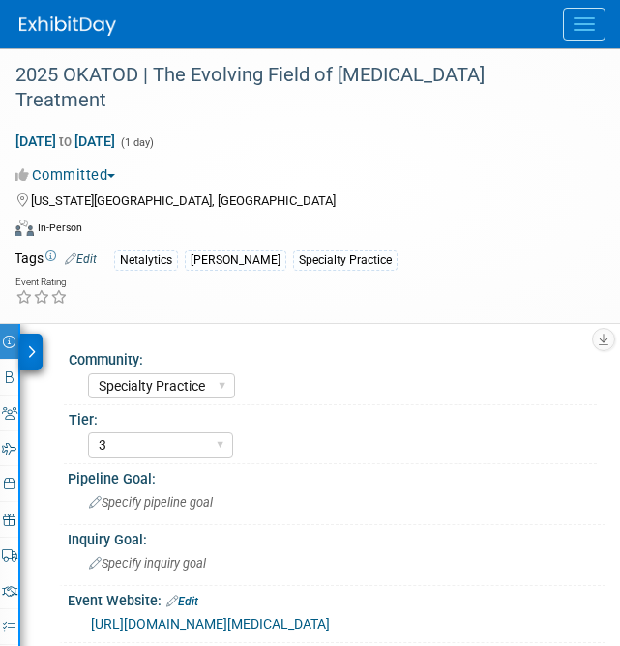 Image resolution: width=620 pixels, height=646 pixels. Describe the element at coordinates (147, 563) in the screenshot. I see `span: Specify inquiry goal` at that location.